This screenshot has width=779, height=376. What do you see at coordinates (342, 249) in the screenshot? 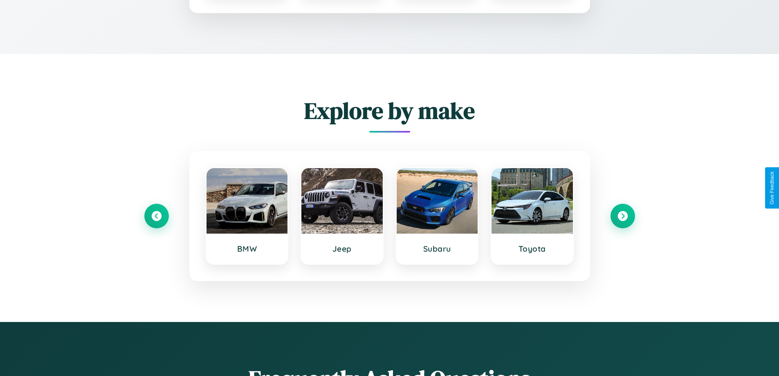
I see `h3: Jeep` at bounding box center [342, 249].